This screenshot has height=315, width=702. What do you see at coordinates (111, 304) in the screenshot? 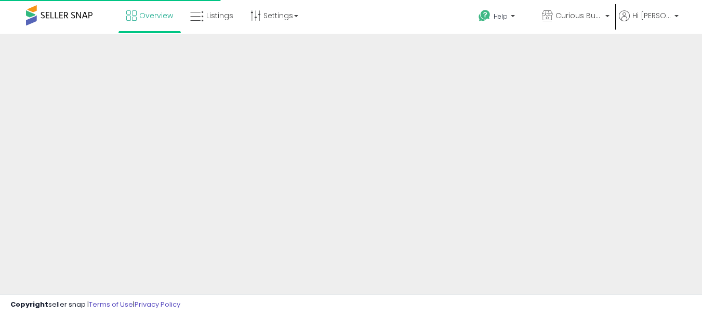
I see `a: Terms of Use` at bounding box center [111, 304].